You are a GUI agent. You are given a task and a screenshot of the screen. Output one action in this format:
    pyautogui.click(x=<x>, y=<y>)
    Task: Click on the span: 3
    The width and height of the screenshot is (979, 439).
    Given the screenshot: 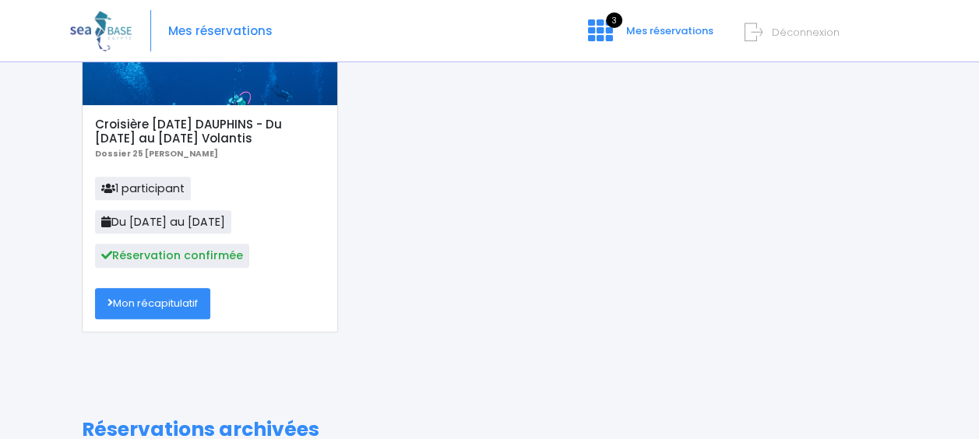 What is the action you would take?
    pyautogui.click(x=614, y=20)
    